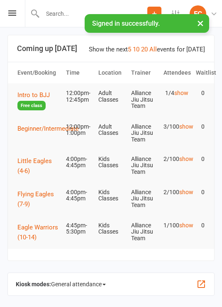 Image resolution: width=222 pixels, height=307 pixels. Describe the element at coordinates (153, 49) in the screenshot. I see `a: All` at that location.